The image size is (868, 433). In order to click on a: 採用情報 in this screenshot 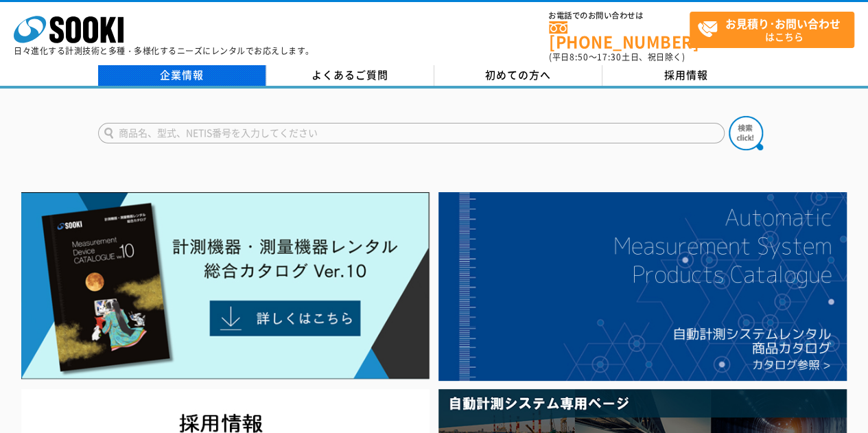, I will do `click(686, 75)`.